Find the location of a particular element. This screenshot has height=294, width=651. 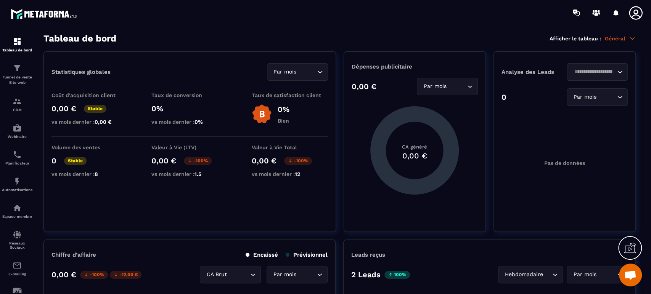

img: social-network is located at coordinates (17, 235).